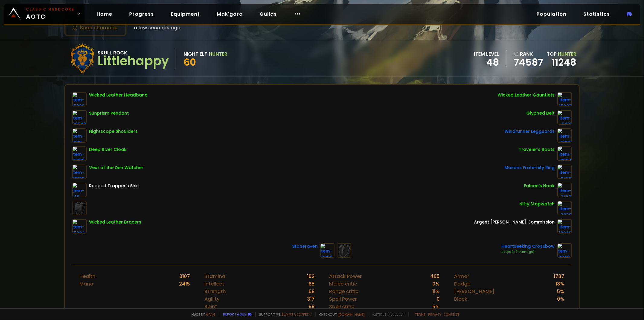  I want to click on div: Rugged Trapper's Shirt, so click(114, 185).